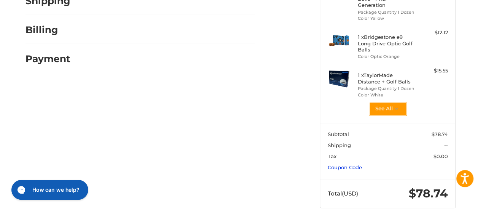 This screenshot has height=210, width=481. What do you see at coordinates (345, 167) in the screenshot?
I see `a: Coupon Code` at bounding box center [345, 167].